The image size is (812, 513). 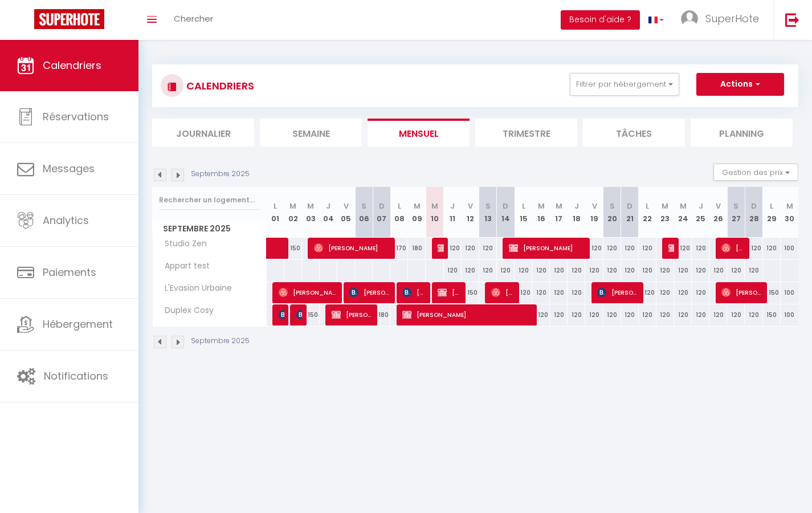 What do you see at coordinates (648, 212) in the screenshot?
I see `th: 22` at bounding box center [648, 212].